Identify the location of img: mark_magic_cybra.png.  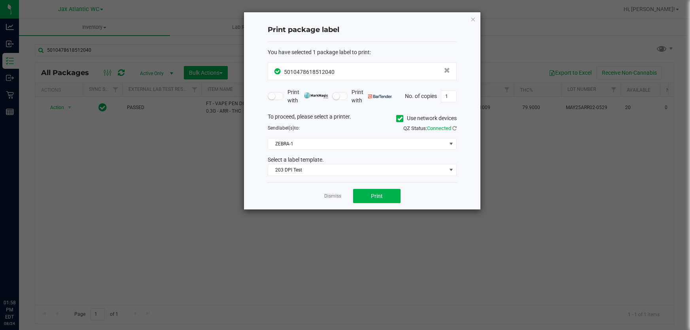
(316, 95).